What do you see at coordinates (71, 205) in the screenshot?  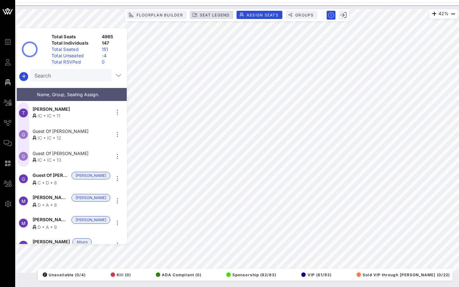 I see `div: D • A • 8` at bounding box center [71, 205].